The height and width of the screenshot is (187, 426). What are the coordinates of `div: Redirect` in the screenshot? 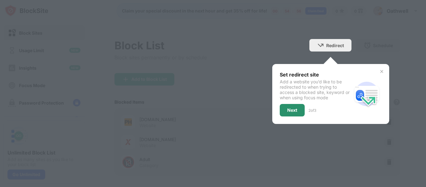 It's located at (335, 45).